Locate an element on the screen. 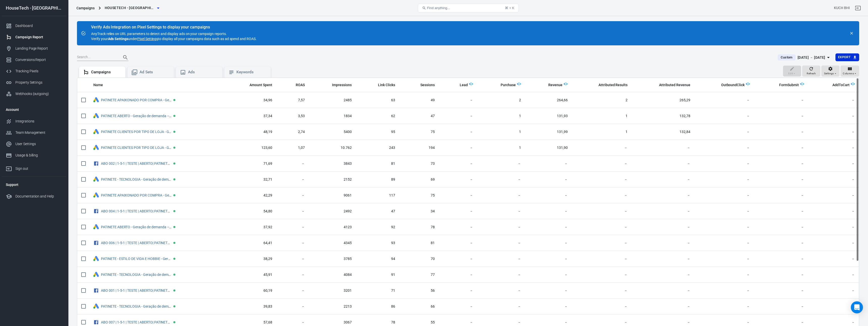 This screenshot has width=868, height=326. a: Tracking Pixels is located at coordinates (34, 71).